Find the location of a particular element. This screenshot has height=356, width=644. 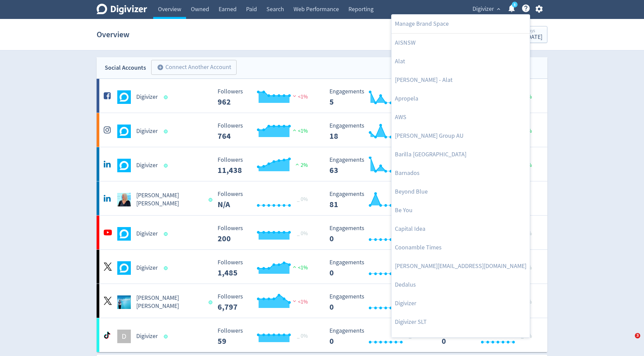

a: Digivizer is located at coordinates (461, 303).